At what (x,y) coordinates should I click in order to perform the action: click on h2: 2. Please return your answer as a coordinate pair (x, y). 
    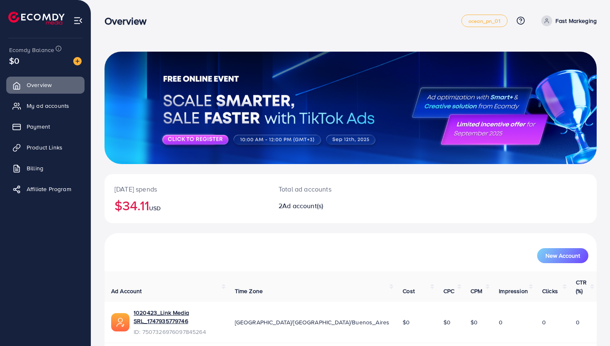
    Looking at the image, I should click on (330, 206).